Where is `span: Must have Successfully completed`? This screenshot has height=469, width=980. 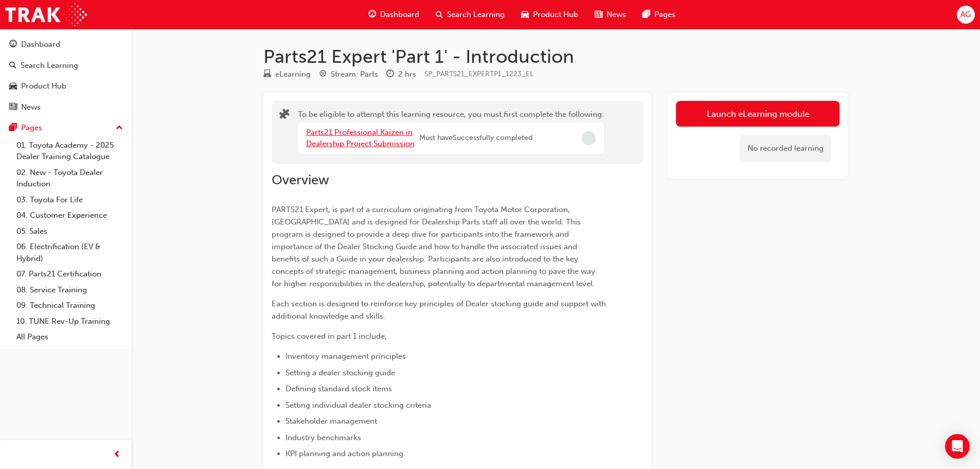 span: Must have Successfully completed is located at coordinates (476, 138).